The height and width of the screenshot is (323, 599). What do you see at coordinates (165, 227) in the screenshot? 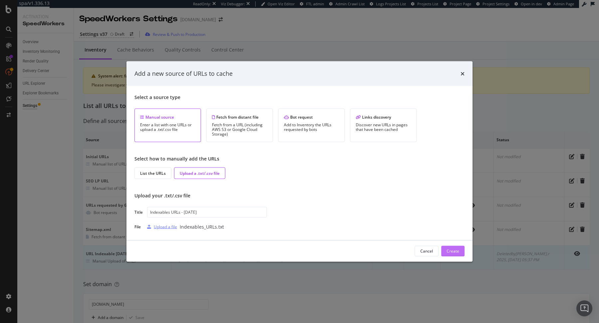
I see `div: Upload a file` at bounding box center [165, 227].